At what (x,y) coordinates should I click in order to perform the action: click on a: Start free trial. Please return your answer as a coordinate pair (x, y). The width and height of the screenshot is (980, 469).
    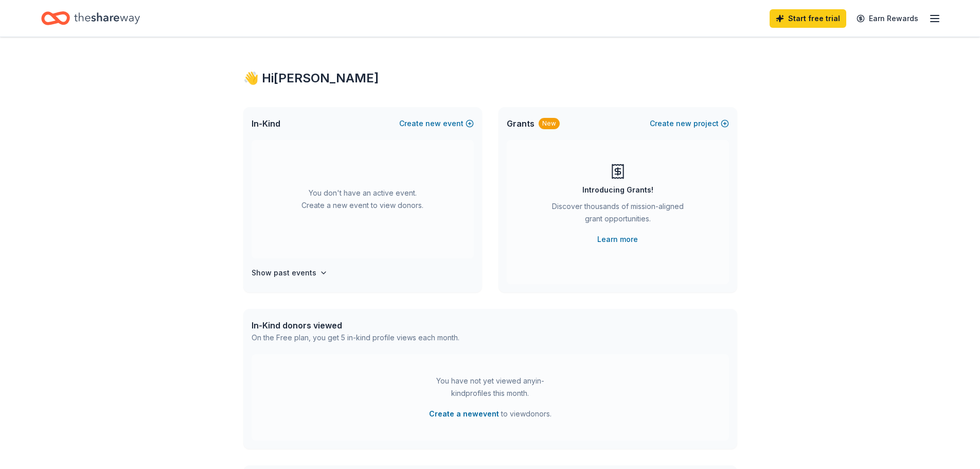
    Looking at the image, I should click on (808, 19).